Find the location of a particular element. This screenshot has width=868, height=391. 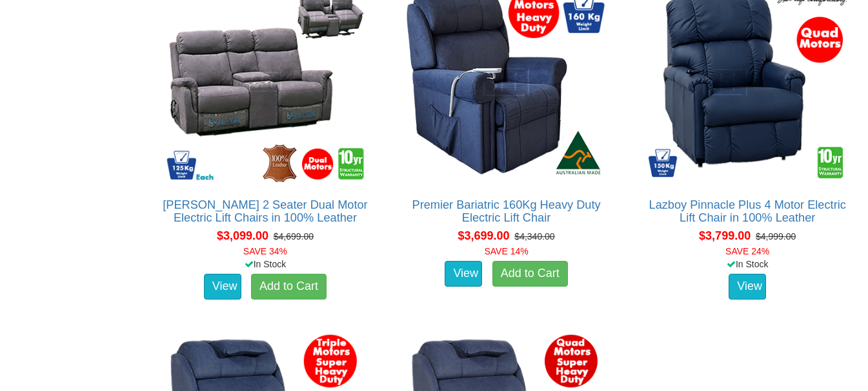

font: SAVE 34% is located at coordinates (265, 251).